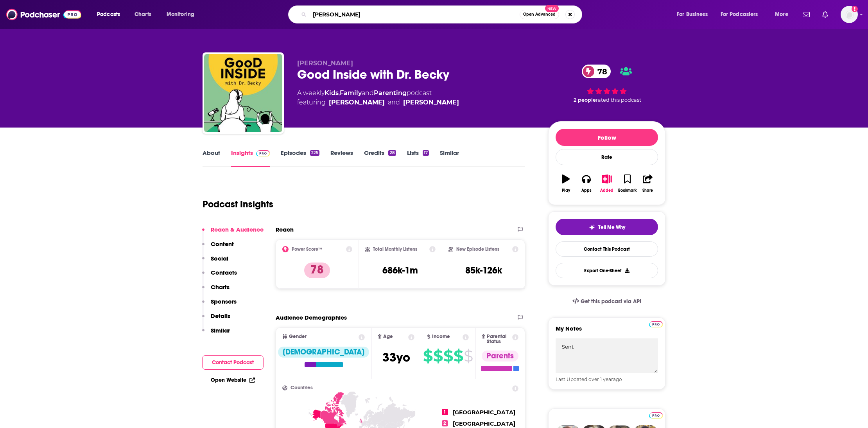 Image resolution: width=868 pixels, height=428 pixels. What do you see at coordinates (317, 270) in the screenshot?
I see `p: 78` at bounding box center [317, 270].